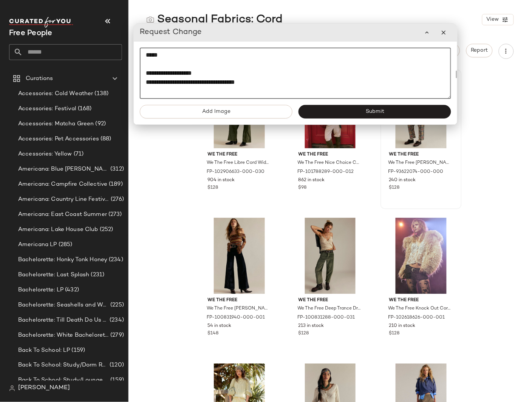 This screenshot has height=402, width=532. Describe the element at coordinates (420, 309) in the screenshot. I see `span: We The Free Knock Out Cord Shorties at Free People in Black, Size: US 12` at that location.